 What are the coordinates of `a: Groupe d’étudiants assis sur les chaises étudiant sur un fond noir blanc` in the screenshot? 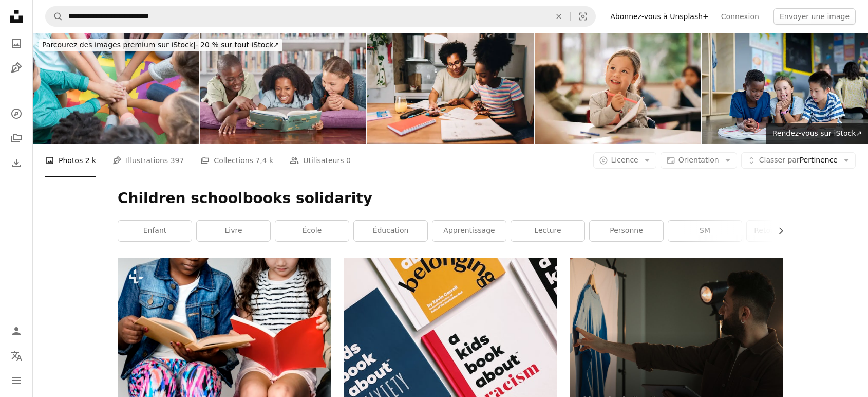 It's located at (224, 330).